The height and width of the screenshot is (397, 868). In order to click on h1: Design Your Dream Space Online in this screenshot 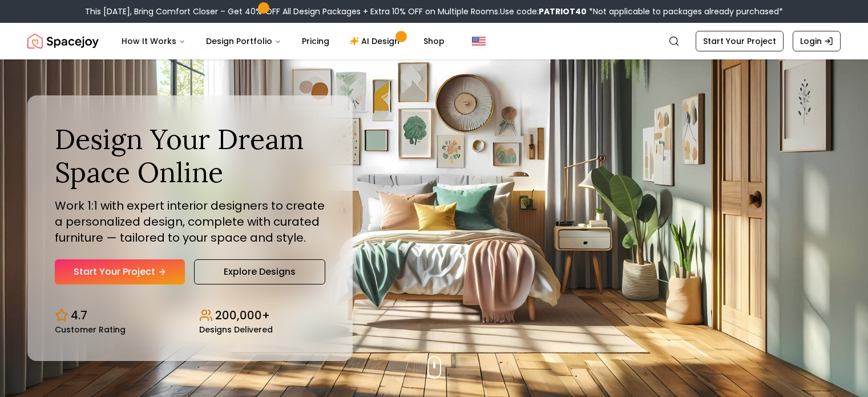, I will do `click(190, 155)`.